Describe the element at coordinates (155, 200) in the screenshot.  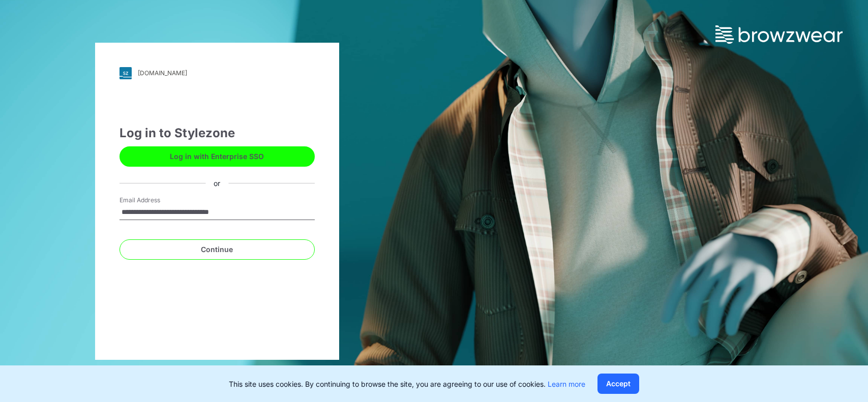
I see `label: Email Address` at that location.